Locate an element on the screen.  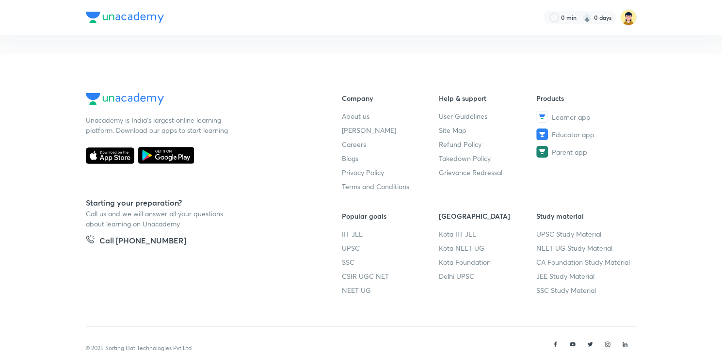
a: Parent app is located at coordinates (585, 152).